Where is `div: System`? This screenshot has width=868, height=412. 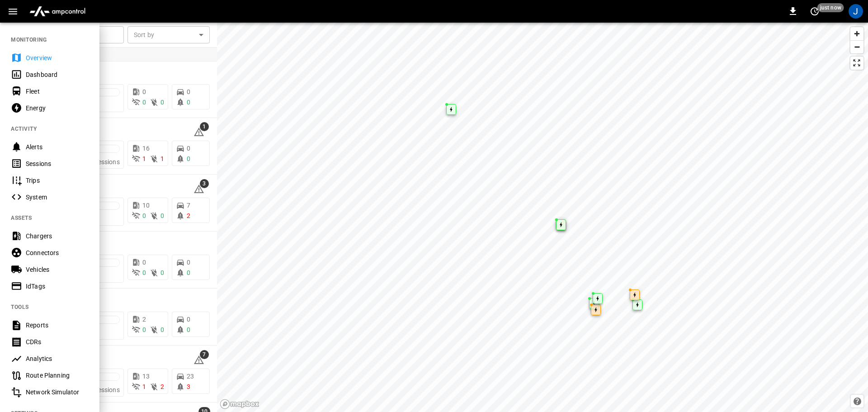 div: System is located at coordinates (57, 198).